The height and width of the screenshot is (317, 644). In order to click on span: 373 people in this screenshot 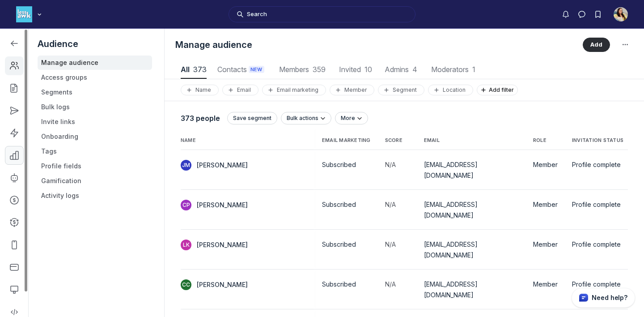, I will do `click(200, 118)`.